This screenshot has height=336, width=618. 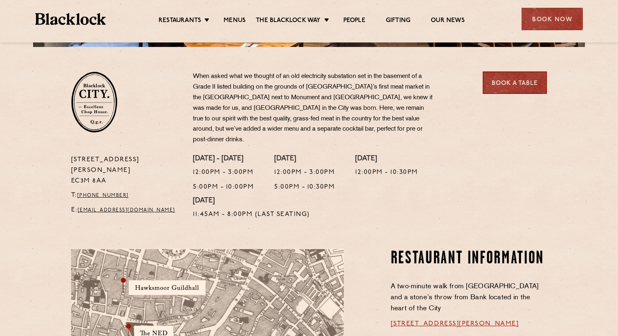 What do you see at coordinates (235, 21) in the screenshot?
I see `a: Menus` at bounding box center [235, 21].